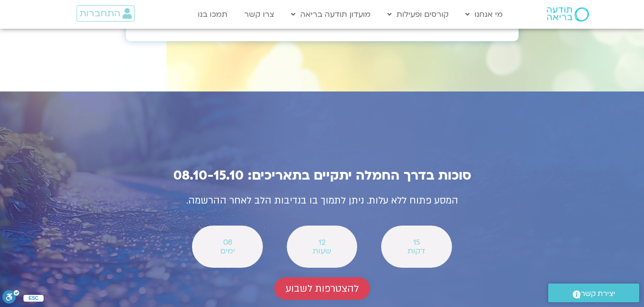 The image size is (644, 307). I want to click on a: מועדון תודעה בריאה, so click(331, 14).